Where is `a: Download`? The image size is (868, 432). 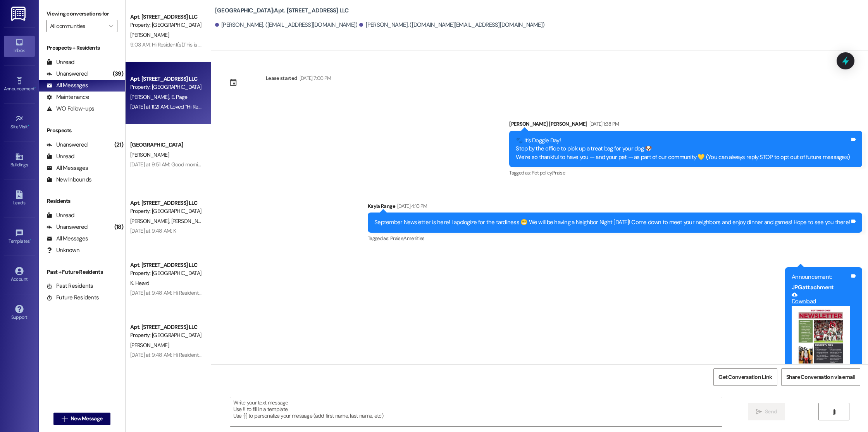
a: Download is located at coordinates (821, 299).